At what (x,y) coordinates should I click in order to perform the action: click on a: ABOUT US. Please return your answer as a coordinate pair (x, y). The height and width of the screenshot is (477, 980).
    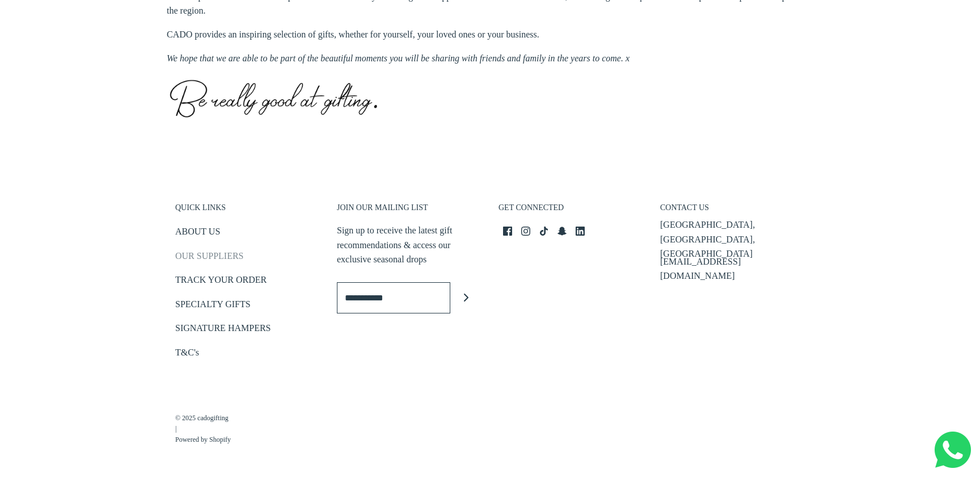
    Looking at the image, I should click on (197, 233).